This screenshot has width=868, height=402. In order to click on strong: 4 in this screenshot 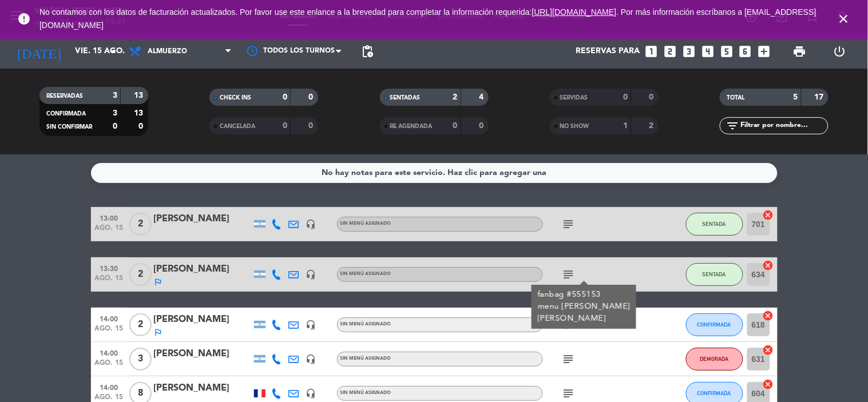, I will do `click(482, 97)`.